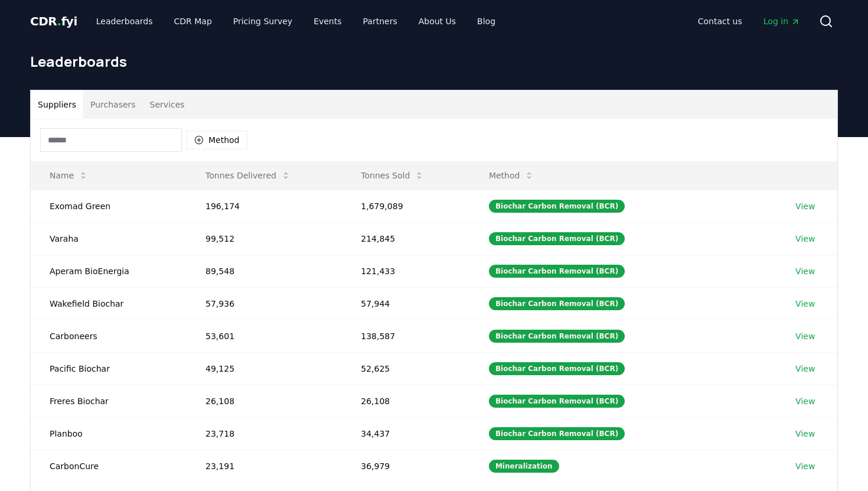 Image resolution: width=868 pixels, height=491 pixels. What do you see at coordinates (437, 22) in the screenshot?
I see `a: About Us` at bounding box center [437, 22].